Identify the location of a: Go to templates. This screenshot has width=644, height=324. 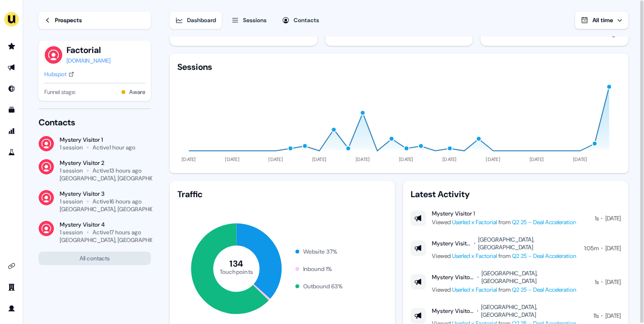
(11, 109).